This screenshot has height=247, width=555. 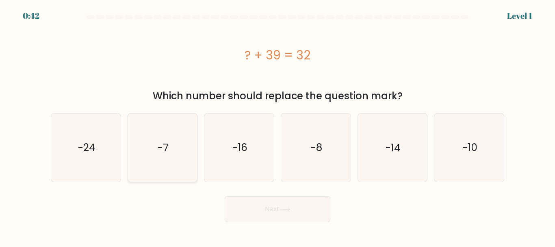 What do you see at coordinates (277, 209) in the screenshot?
I see `button: Next` at bounding box center [277, 209].